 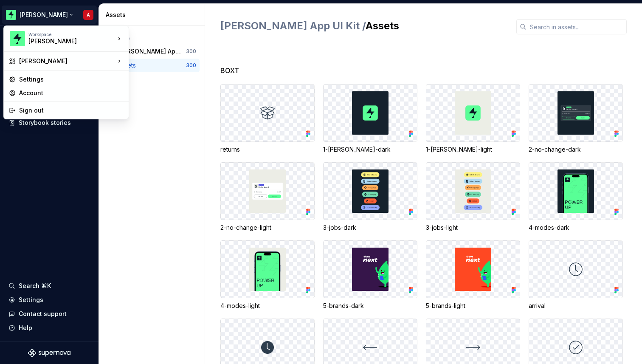 What do you see at coordinates (71, 111) in the screenshot?
I see `div: Sign out` at bounding box center [71, 111].